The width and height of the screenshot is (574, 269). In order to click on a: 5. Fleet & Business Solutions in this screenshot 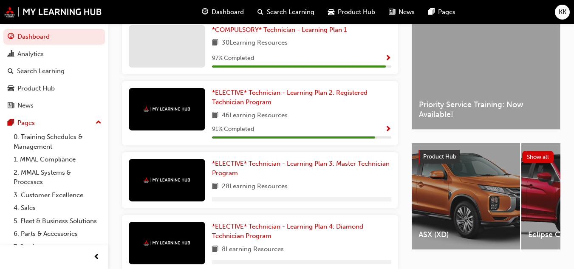, I will do `click(57, 221)`.